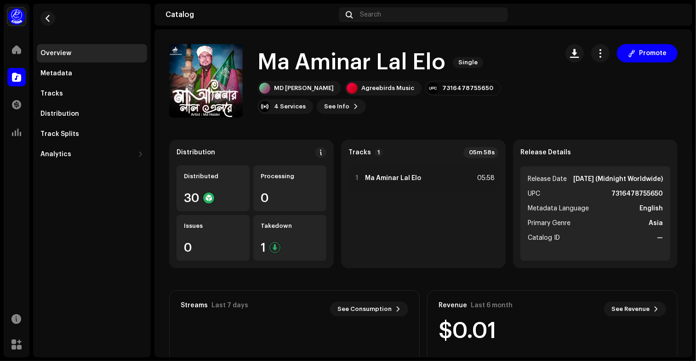 The width and height of the screenshot is (696, 361). I want to click on re-m-nav-item: Track Splits, so click(92, 134).